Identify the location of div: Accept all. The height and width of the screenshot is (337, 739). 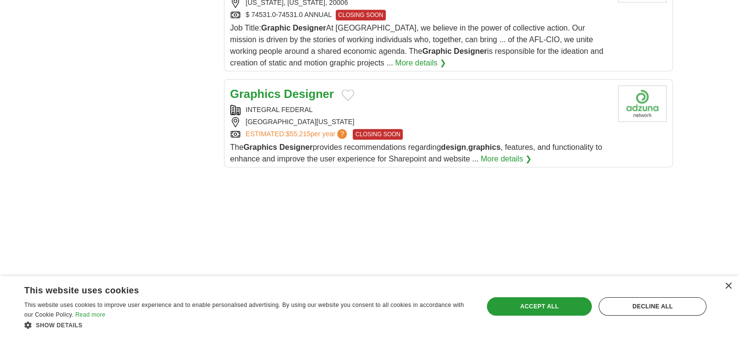
(539, 307).